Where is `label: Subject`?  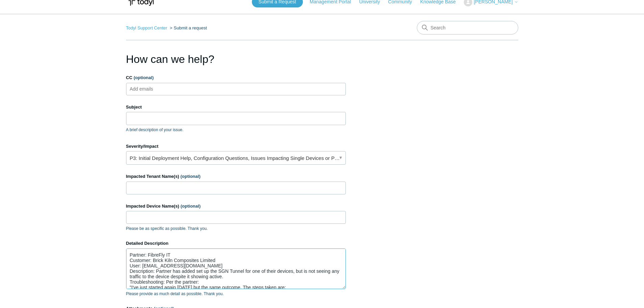
label: Subject is located at coordinates (236, 107).